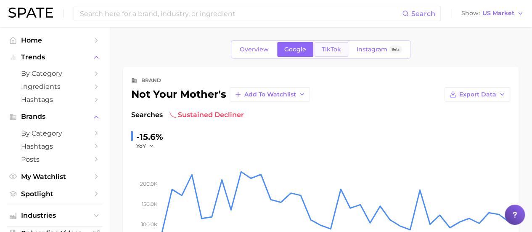 Image resolution: width=532 pixels, height=232 pixels. What do you see at coordinates (55, 57) in the screenshot?
I see `button: Trends` at bounding box center [55, 57].